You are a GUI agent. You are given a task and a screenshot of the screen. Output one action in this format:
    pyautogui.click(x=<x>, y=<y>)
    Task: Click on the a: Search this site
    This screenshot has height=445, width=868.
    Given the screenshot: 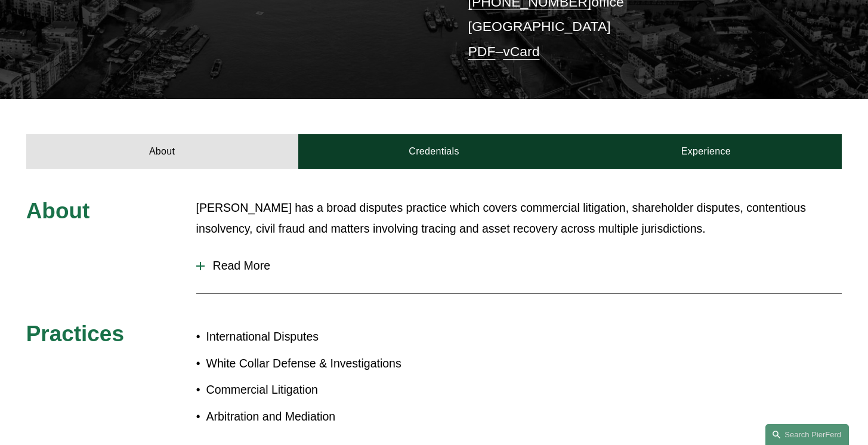 What is the action you would take?
    pyautogui.click(x=807, y=434)
    